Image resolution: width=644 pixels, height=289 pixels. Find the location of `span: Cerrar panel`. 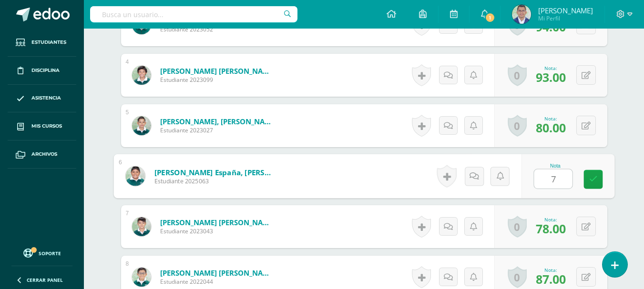

span: Cerrar panel is located at coordinates (45, 280).